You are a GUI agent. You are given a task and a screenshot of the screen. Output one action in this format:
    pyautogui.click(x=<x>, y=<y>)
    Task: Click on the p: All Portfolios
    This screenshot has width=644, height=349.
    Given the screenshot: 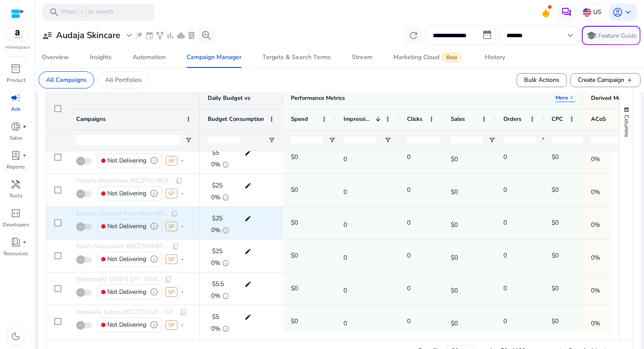 What is the action you would take?
    pyautogui.click(x=124, y=80)
    